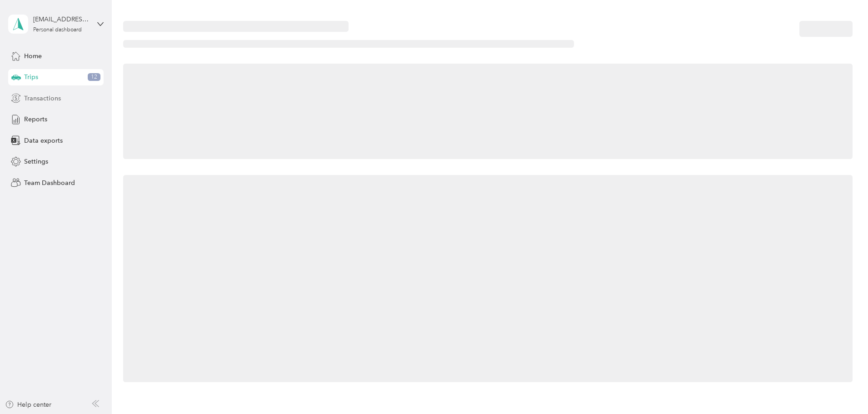 Image resolution: width=868 pixels, height=414 pixels. I want to click on span: Data exports, so click(43, 140).